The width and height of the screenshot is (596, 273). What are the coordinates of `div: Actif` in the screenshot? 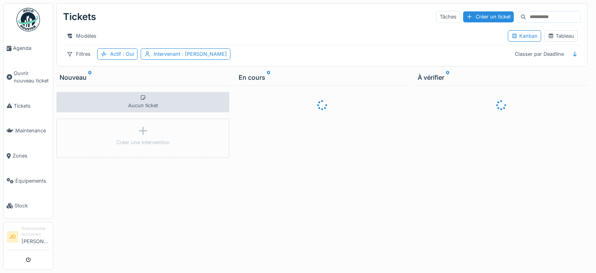 It's located at (122, 54).